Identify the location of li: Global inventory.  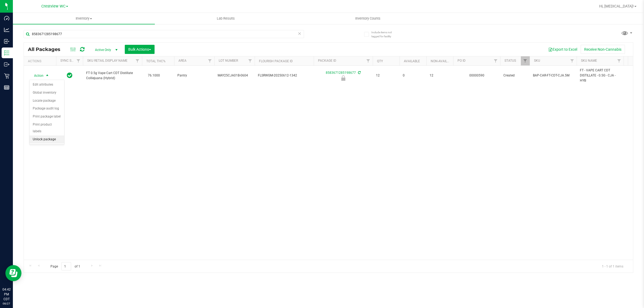
(47, 93).